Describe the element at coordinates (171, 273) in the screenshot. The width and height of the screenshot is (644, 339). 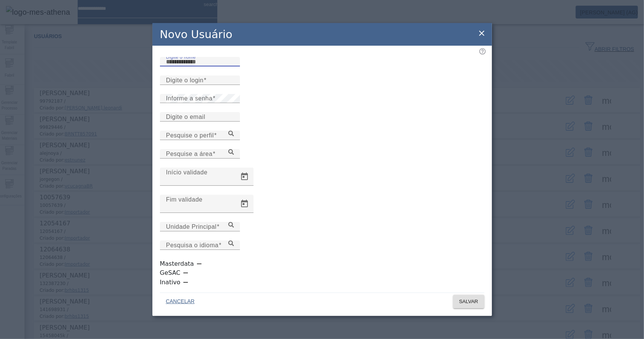
I see `label: GeSAC` at that location.